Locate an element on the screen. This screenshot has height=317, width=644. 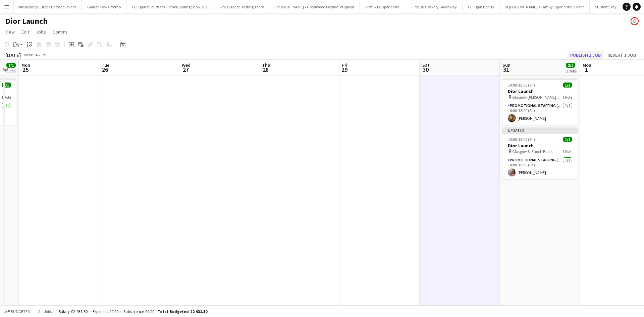
span: Comms is located at coordinates (60, 32).